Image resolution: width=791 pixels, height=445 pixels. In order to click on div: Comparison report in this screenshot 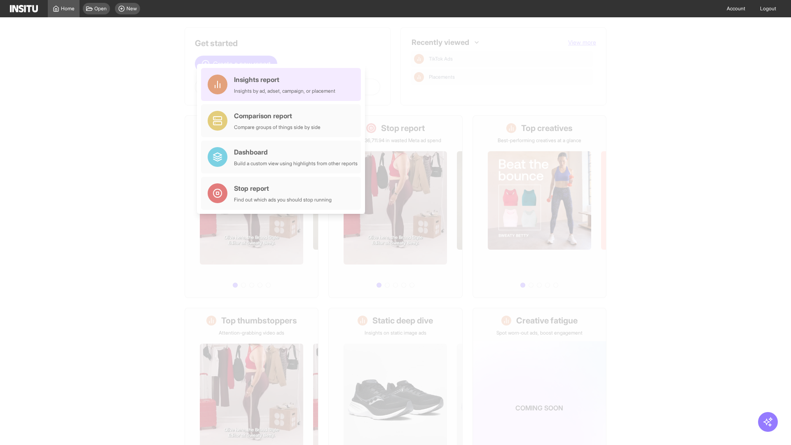, I will do `click(277, 116)`.